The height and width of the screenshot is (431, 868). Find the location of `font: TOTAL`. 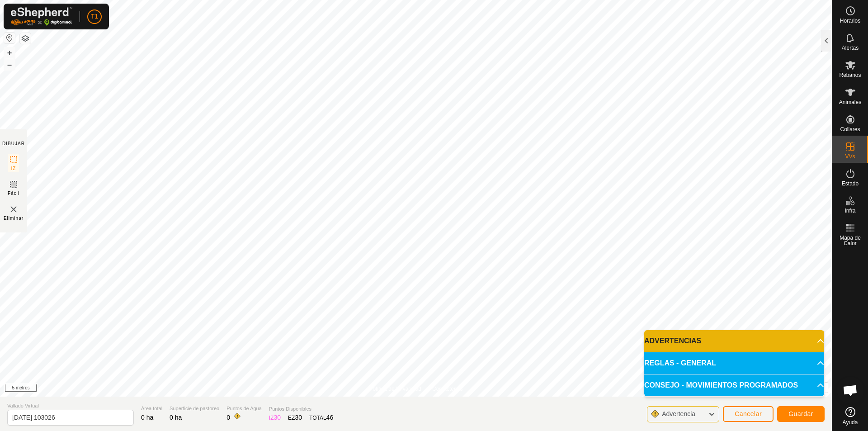

font: TOTAL is located at coordinates (318, 418).